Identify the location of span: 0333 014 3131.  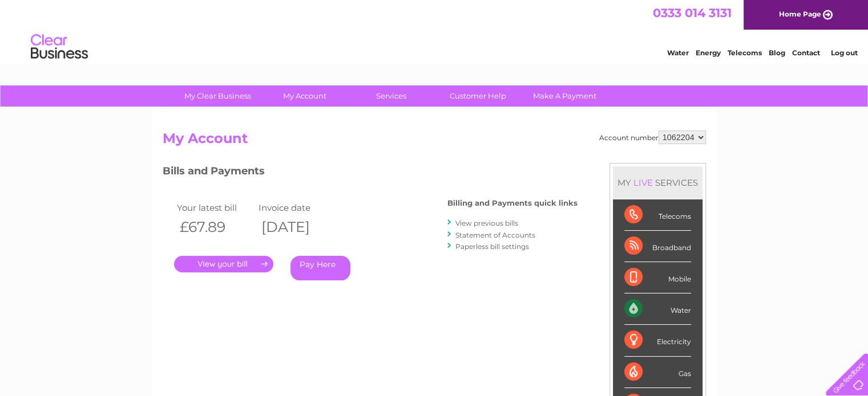
(692, 12).